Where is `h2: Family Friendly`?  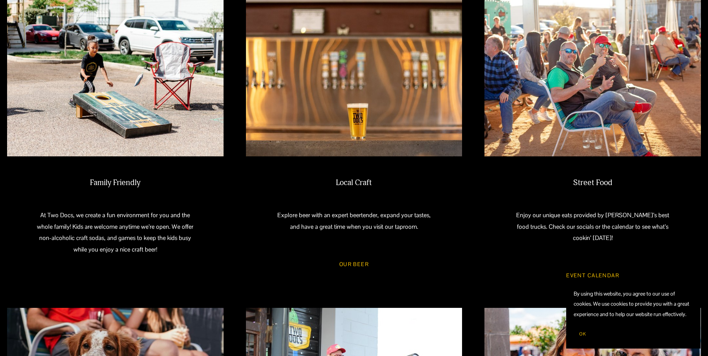
h2: Family Friendly is located at coordinates (115, 183).